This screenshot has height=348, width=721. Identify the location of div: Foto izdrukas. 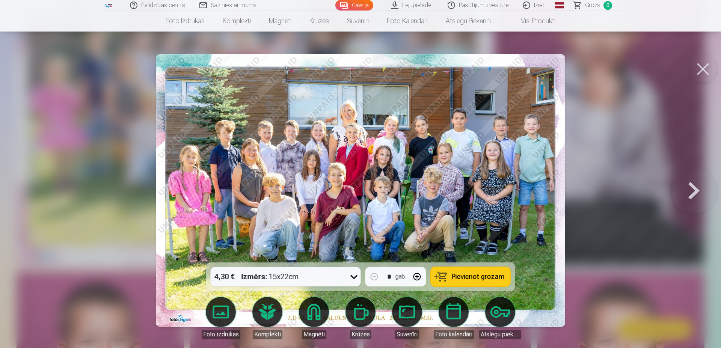
(221, 335).